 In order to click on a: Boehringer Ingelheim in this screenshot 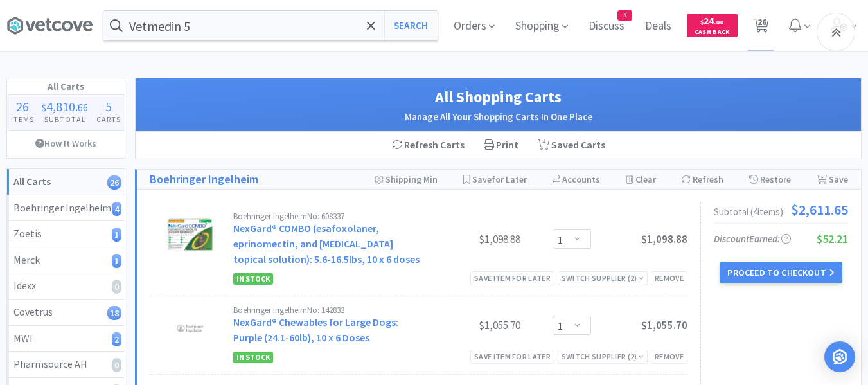, I will do `click(203, 179)`.